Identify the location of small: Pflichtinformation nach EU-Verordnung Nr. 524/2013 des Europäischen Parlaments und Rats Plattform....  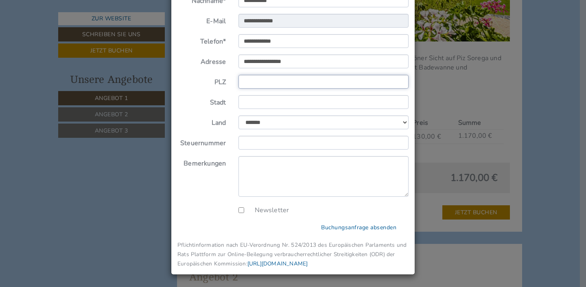
(292, 254).